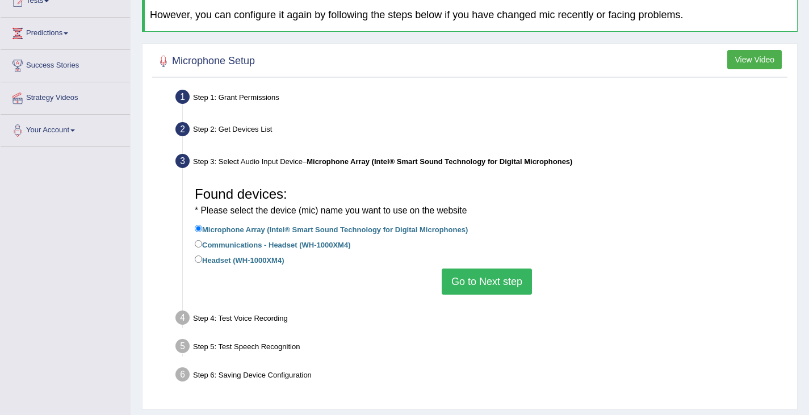 The height and width of the screenshot is (415, 809). I want to click on button: View Video, so click(755, 60).